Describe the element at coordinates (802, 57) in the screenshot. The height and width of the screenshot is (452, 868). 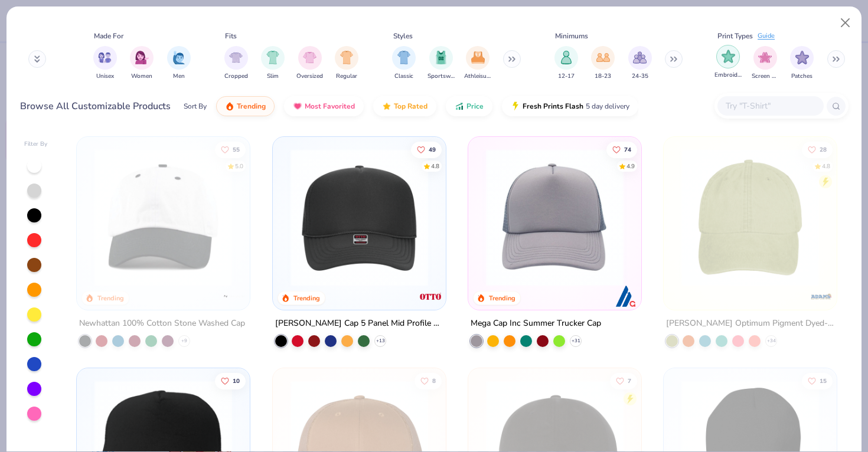
I see `img: Patches Image` at that location.